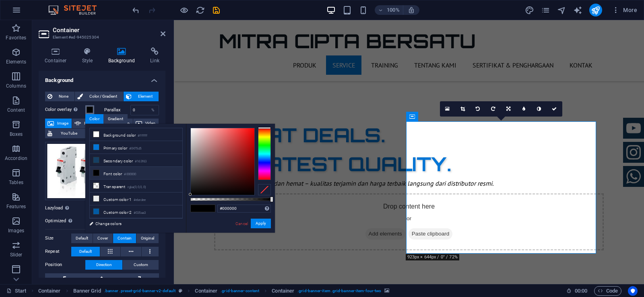 The width and height of the screenshot is (644, 297). I want to click on span: Add elements, so click(211, 214).